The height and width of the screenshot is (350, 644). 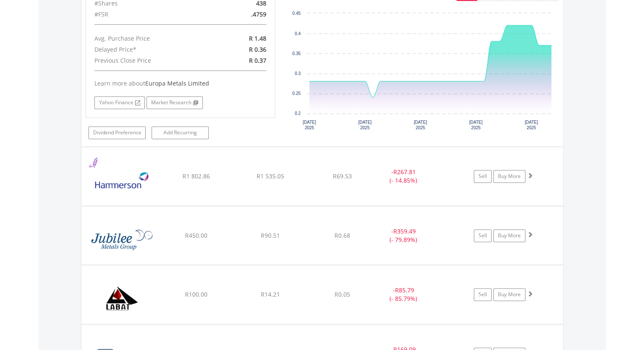 I want to click on span: R100.00, so click(x=196, y=294).